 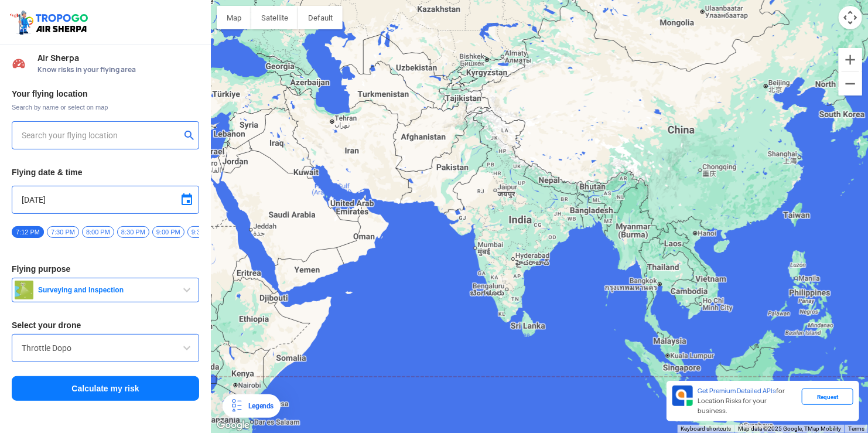 What do you see at coordinates (237, 407) in the screenshot?
I see `img: Legends` at bounding box center [237, 407].